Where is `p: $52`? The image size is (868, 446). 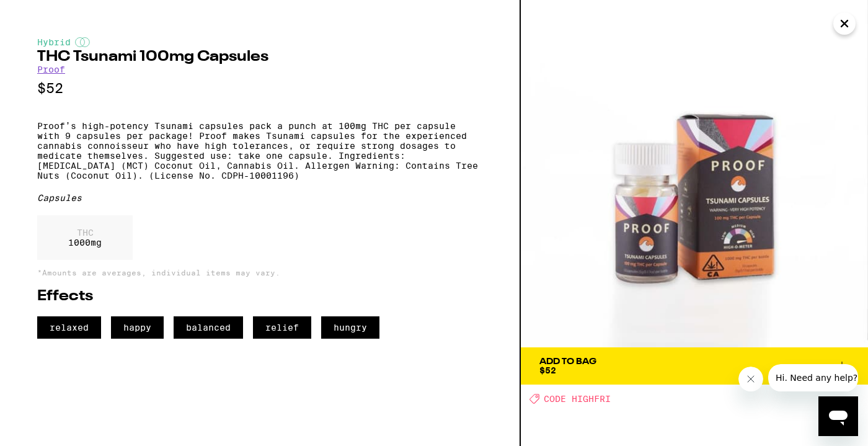 p: $52 is located at coordinates (259, 88).